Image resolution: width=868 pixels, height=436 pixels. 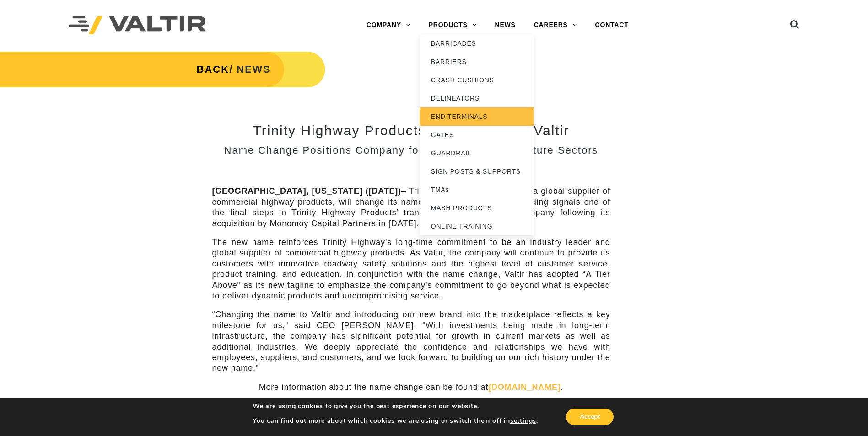 What do you see at coordinates (477, 99) in the screenshot?
I see `a: DELINEATORS` at bounding box center [477, 99].